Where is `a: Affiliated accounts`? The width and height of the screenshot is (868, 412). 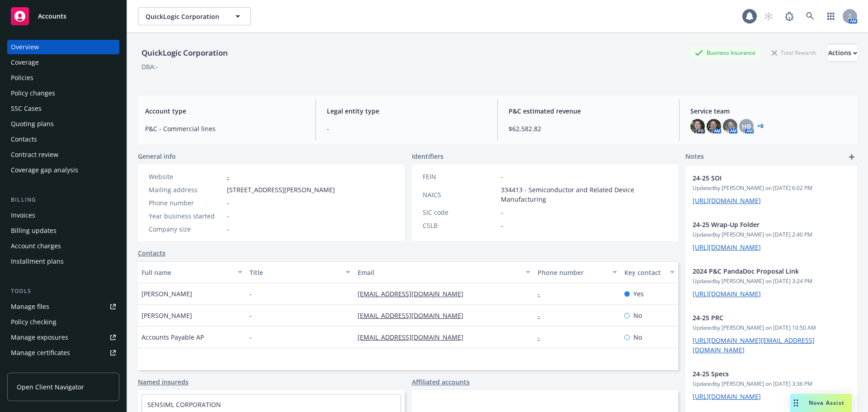
a: Affiliated accounts is located at coordinates (441, 382).